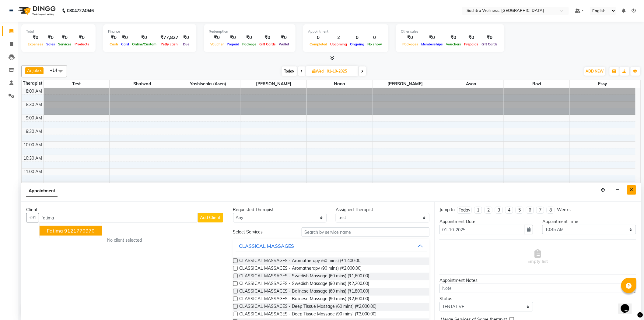  I want to click on div: CLASSICAL MASSAGES, so click(267, 246).